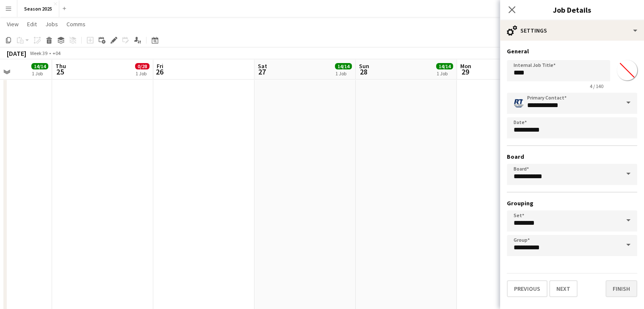  I want to click on span: Thu, so click(61, 66).